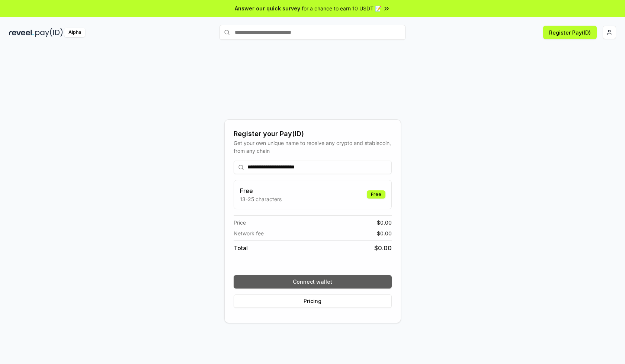 Image resolution: width=625 pixels, height=364 pixels. Describe the element at coordinates (241, 248) in the screenshot. I see `span: Total` at that location.